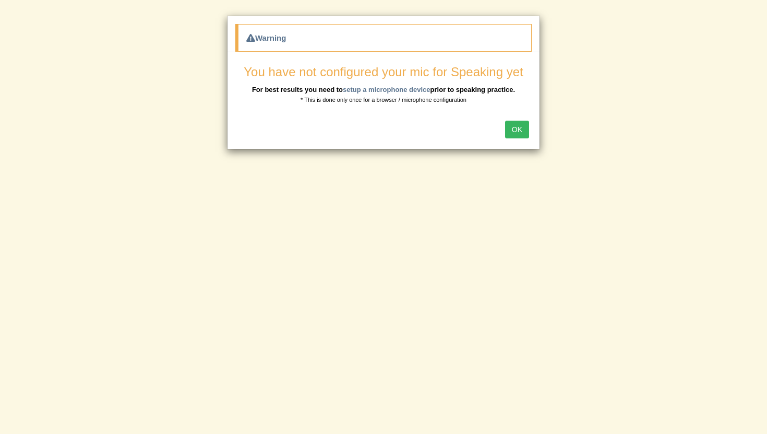 Image resolution: width=767 pixels, height=434 pixels. Describe the element at coordinates (383, 71) in the screenshot. I see `span: You have not configured your mic for Speaking yet` at that location.